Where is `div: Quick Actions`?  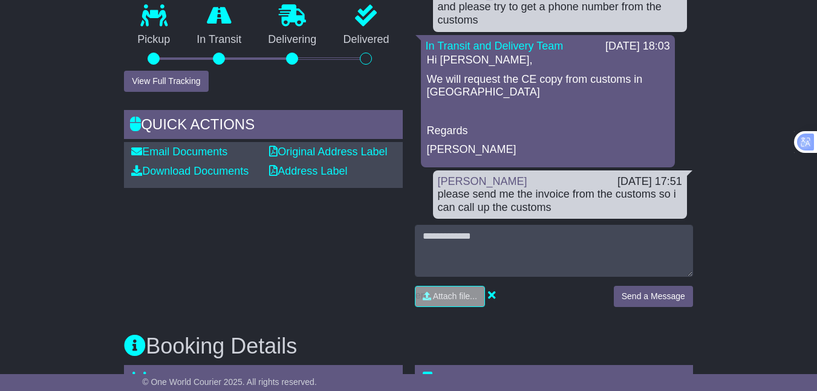 div: Quick Actions is located at coordinates (263, 126).